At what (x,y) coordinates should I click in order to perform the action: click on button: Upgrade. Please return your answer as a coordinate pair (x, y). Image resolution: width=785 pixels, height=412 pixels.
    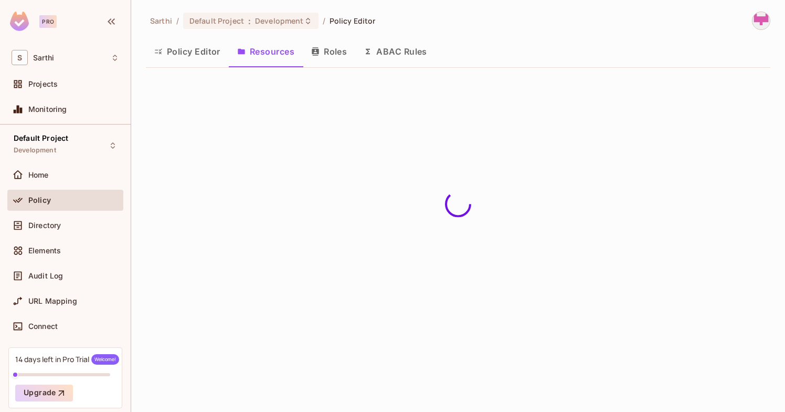
    Looking at the image, I should click on (44, 393).